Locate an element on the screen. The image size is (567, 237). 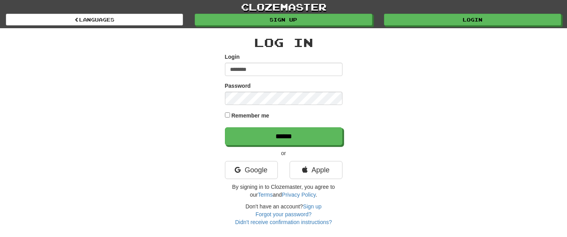
a: Forgot your password? is located at coordinates (283, 214).